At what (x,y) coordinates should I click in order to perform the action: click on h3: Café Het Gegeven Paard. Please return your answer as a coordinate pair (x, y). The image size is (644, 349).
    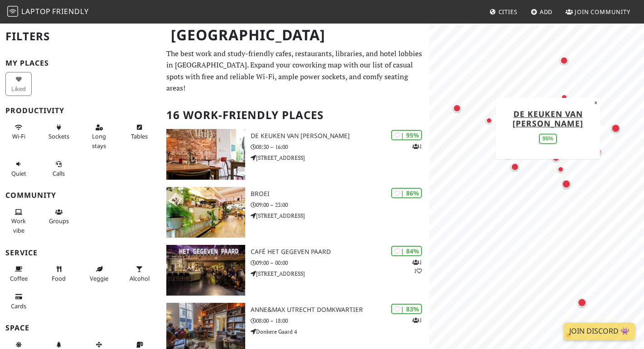
    Looking at the image, I should click on (340, 252).